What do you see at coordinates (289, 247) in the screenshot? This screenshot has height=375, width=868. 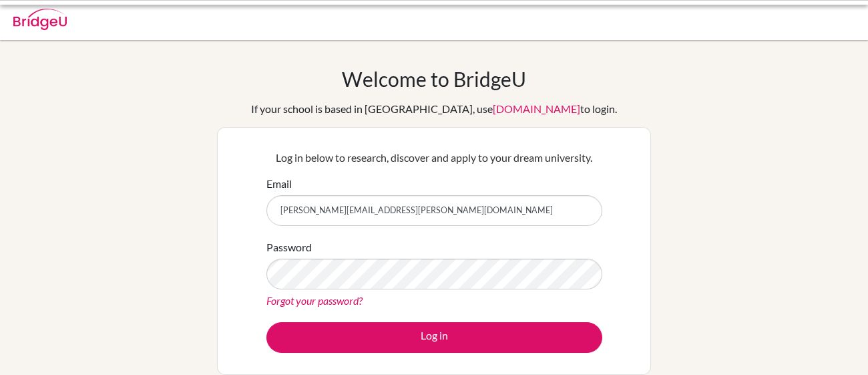 I see `label: Password` at bounding box center [289, 247].